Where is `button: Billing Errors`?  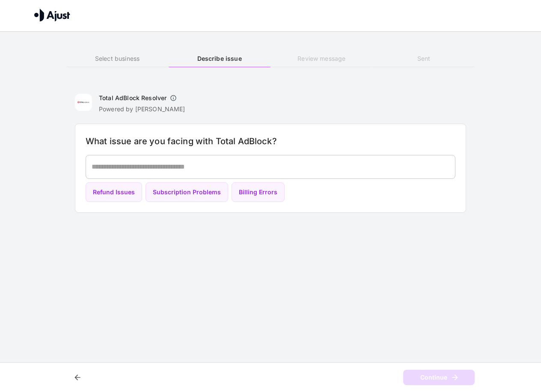 button: Billing Errors is located at coordinates (258, 192).